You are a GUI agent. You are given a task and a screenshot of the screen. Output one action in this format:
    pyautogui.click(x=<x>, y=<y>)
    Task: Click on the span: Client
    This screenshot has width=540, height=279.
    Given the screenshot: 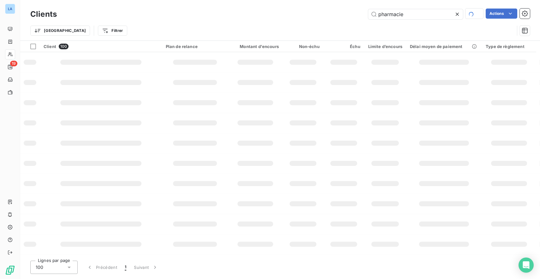 What is the action you would take?
    pyautogui.click(x=50, y=46)
    